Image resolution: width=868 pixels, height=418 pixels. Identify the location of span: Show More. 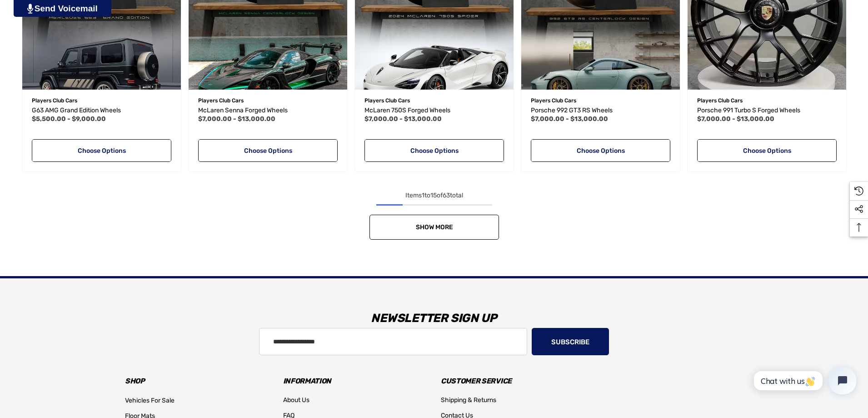
(434, 227).